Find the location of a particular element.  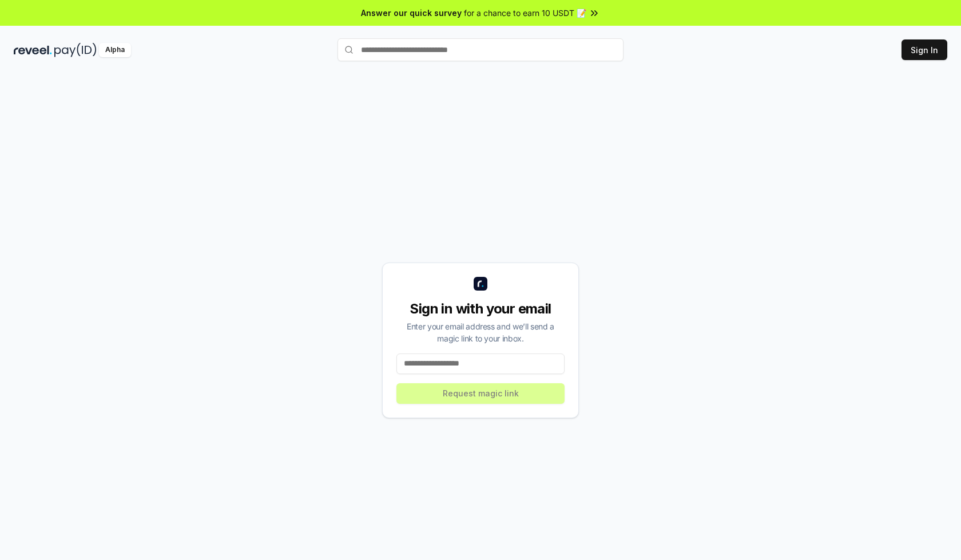

img: logo_small is located at coordinates (480, 284).